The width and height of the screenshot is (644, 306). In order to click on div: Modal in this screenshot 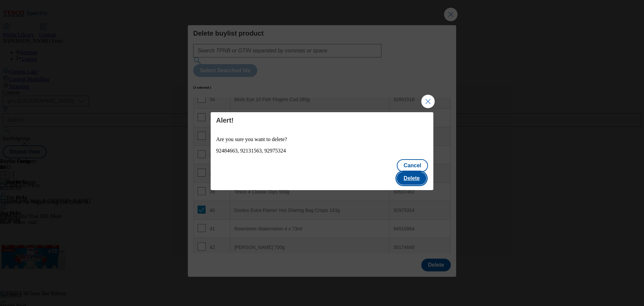, I will do `click(322, 151)`.